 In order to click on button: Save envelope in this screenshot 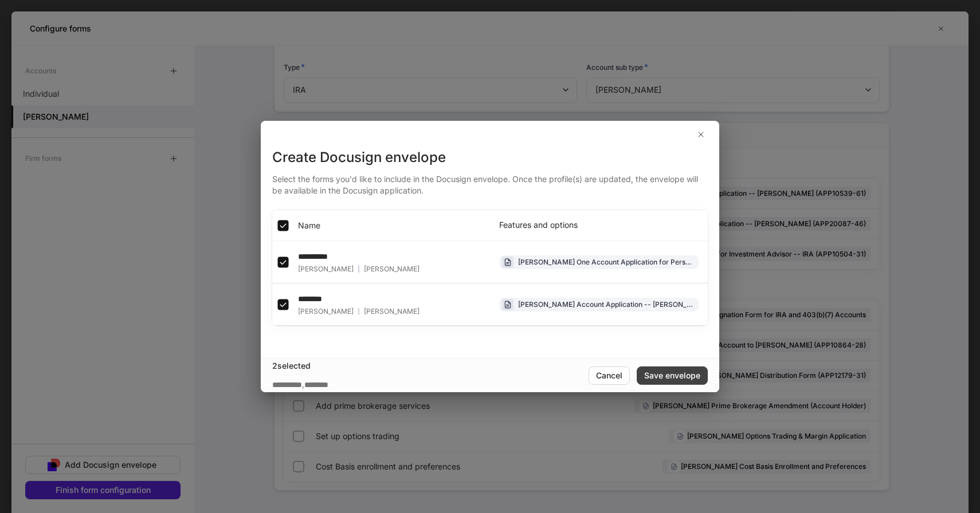, I will do `click(673, 376)`.